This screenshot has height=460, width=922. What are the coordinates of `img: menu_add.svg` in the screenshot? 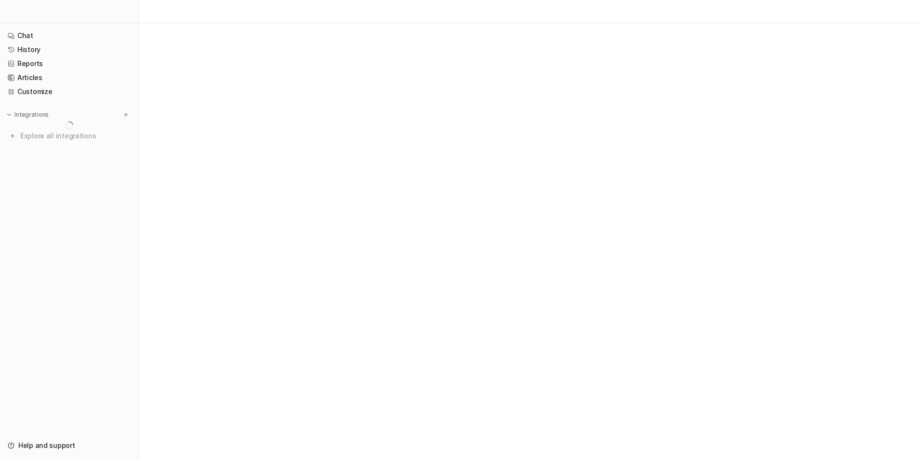 It's located at (126, 115).